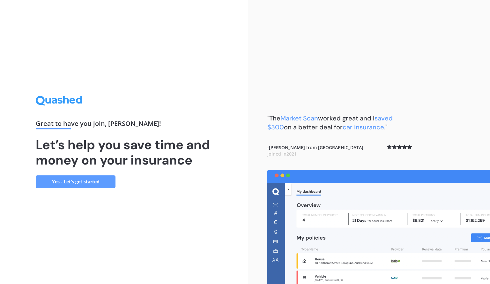 The image size is (490, 284). I want to click on b: "The worked great and I on a better deal for .", so click(330, 123).